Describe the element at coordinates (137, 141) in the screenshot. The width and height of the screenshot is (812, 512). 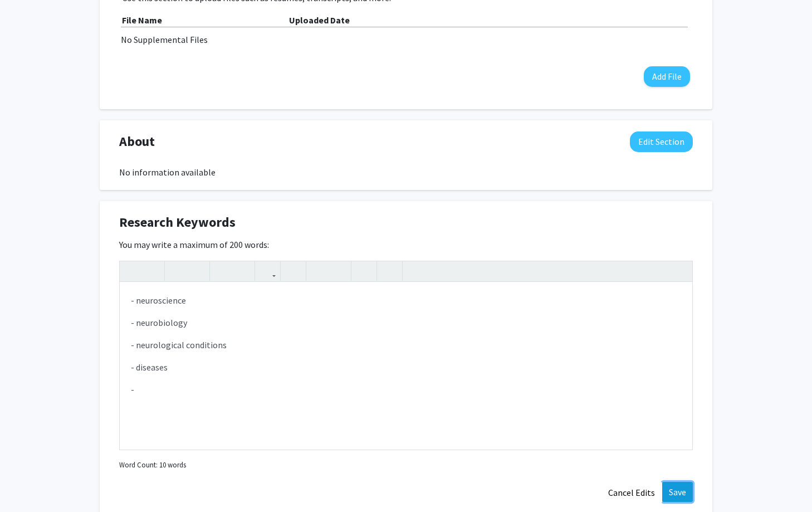
I see `span: About` at that location.